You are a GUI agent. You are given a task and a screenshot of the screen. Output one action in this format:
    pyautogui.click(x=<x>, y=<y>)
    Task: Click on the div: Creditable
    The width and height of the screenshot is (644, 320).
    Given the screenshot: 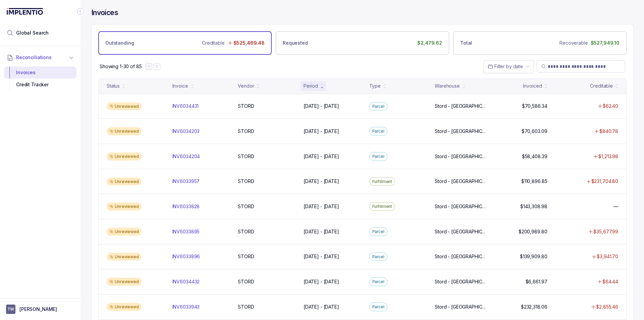 What is the action you would take?
    pyautogui.click(x=601, y=86)
    